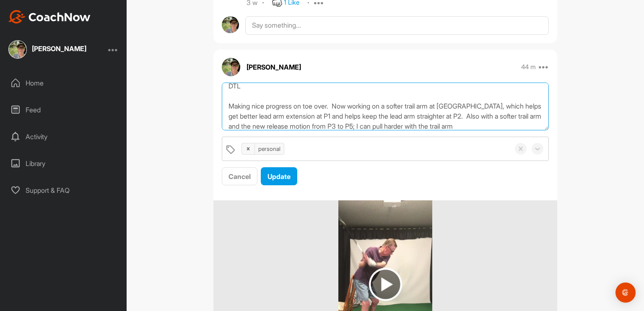  Describe the element at coordinates (64, 83) in the screenshot. I see `div: Home` at that location.